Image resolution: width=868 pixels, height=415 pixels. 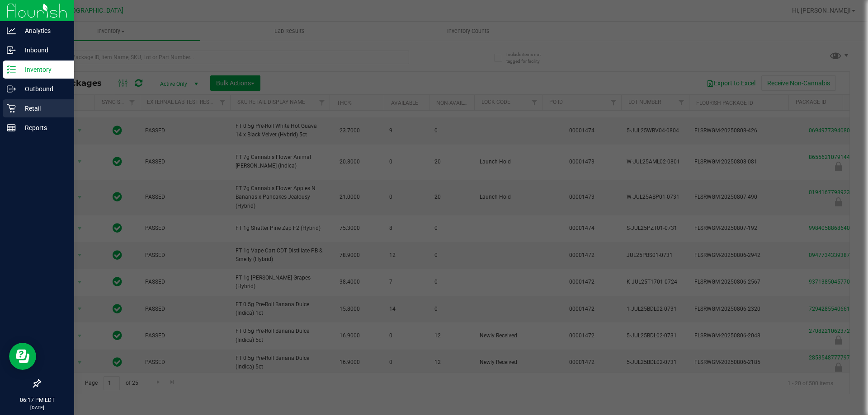 I want to click on inline-svg: Analytics, so click(x=11, y=31).